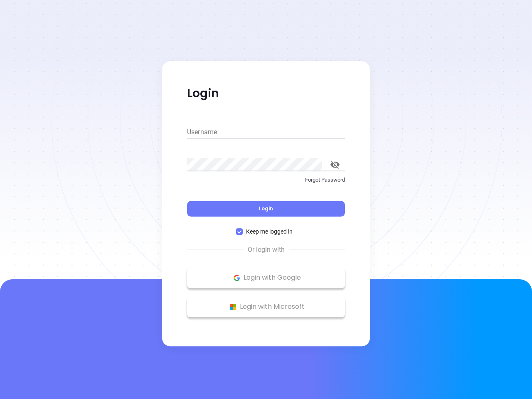 This screenshot has width=532, height=399. What do you see at coordinates (269, 232) in the screenshot?
I see `span: Keep me logged in` at bounding box center [269, 232].